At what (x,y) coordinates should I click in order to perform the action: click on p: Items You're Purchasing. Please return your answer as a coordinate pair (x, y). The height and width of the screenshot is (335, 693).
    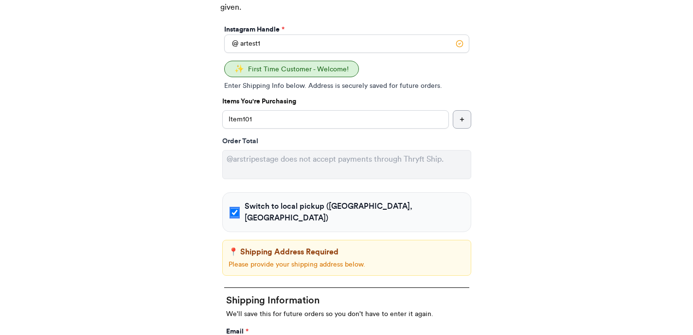
    Looking at the image, I should click on (346, 102).